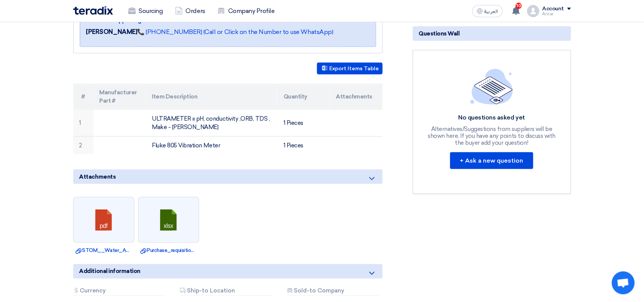 This screenshot has width=644, height=302. I want to click on th: Attachments, so click(356, 97).